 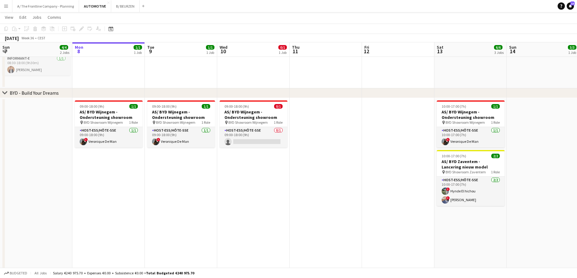 What do you see at coordinates (223, 51) in the screenshot?
I see `span: 10` at bounding box center [223, 51].